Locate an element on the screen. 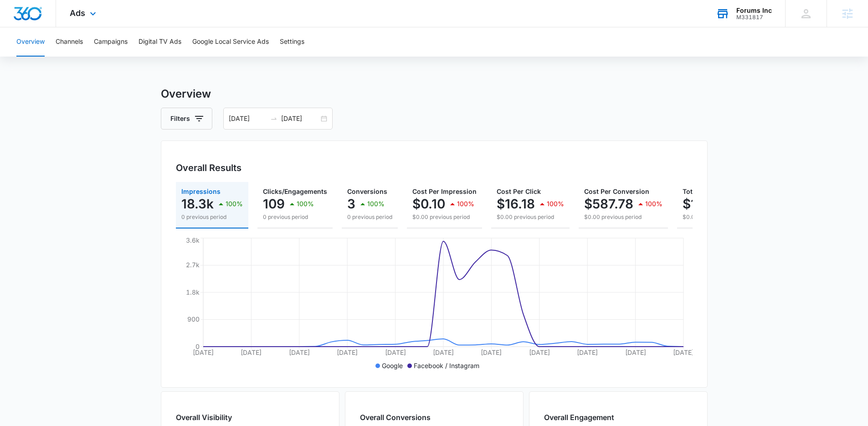 This screenshot has width=868, height=426. img: tab_keywords_by_traffic_grey.svg is located at coordinates (95, 57).